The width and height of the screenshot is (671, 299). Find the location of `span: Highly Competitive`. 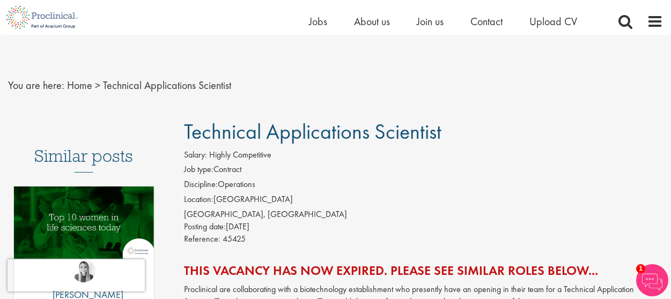

span: Highly Competitive is located at coordinates (240, 154).